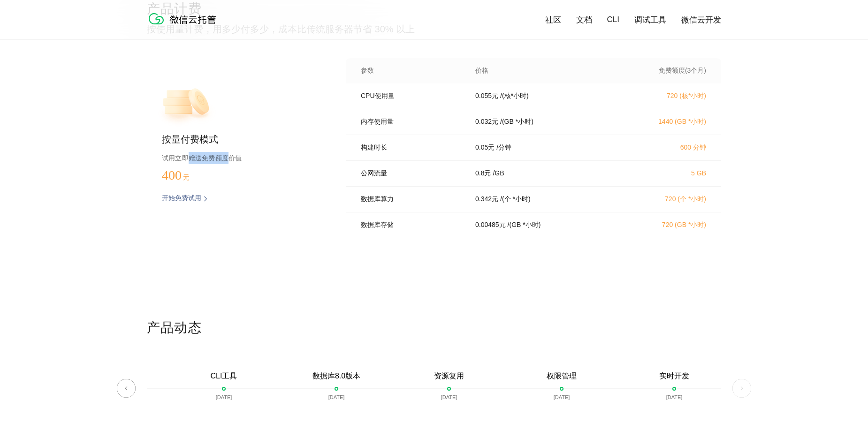 The image size is (868, 438). What do you see at coordinates (411, 225) in the screenshot?
I see `p: 数据库存储` at bounding box center [411, 225].